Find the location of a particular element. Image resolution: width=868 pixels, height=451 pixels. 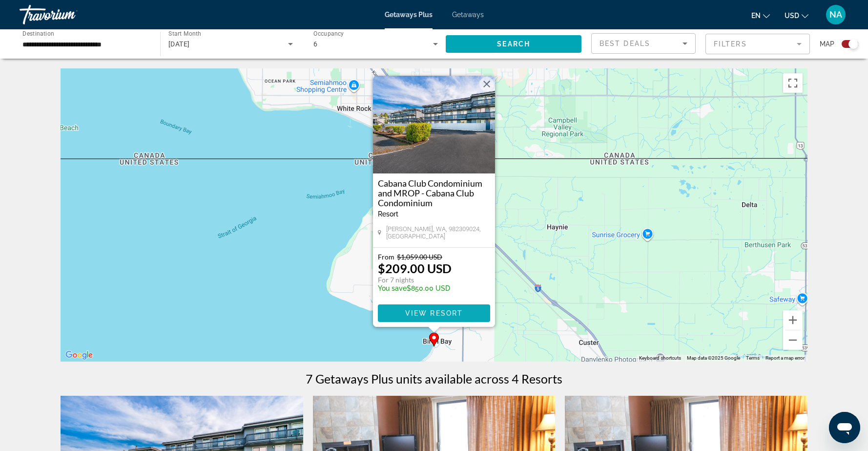

span: Start Month is located at coordinates (185, 34).